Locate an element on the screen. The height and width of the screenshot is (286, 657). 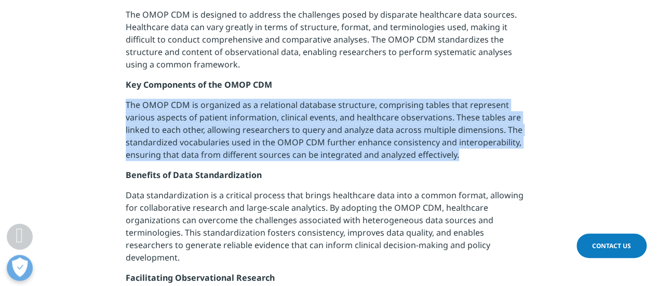
button: Open Preferences is located at coordinates (20, 268).